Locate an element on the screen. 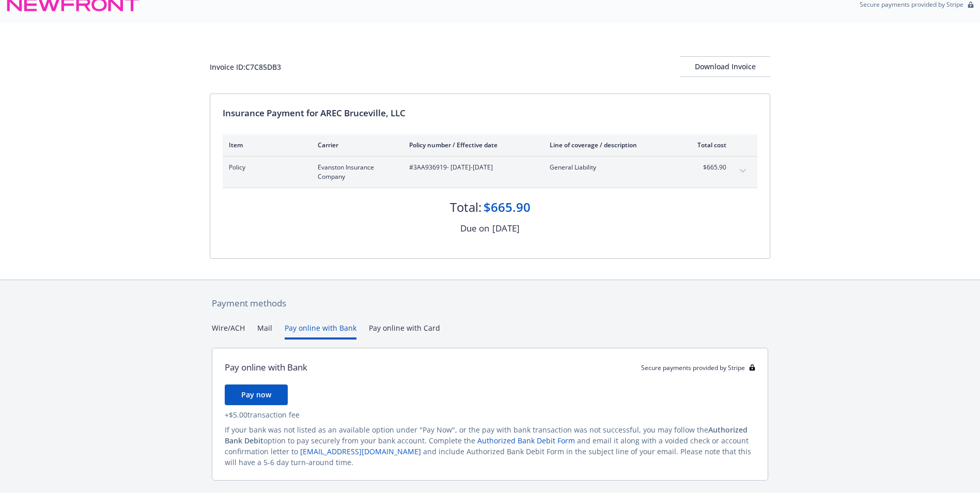  div: Secure payments provided by Stripe is located at coordinates (698, 367).